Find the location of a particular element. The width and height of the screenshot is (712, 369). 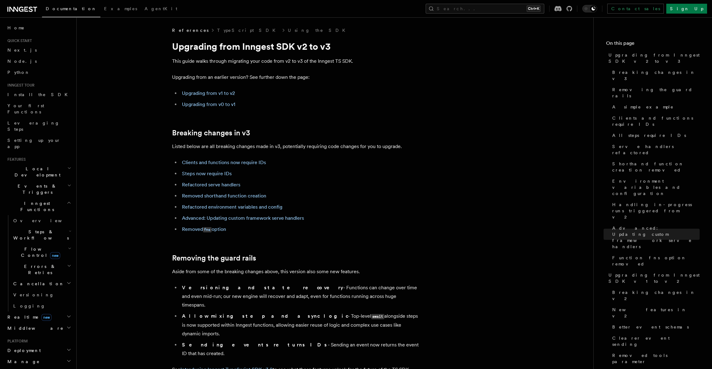

span: Middleware is located at coordinates (34, 328).